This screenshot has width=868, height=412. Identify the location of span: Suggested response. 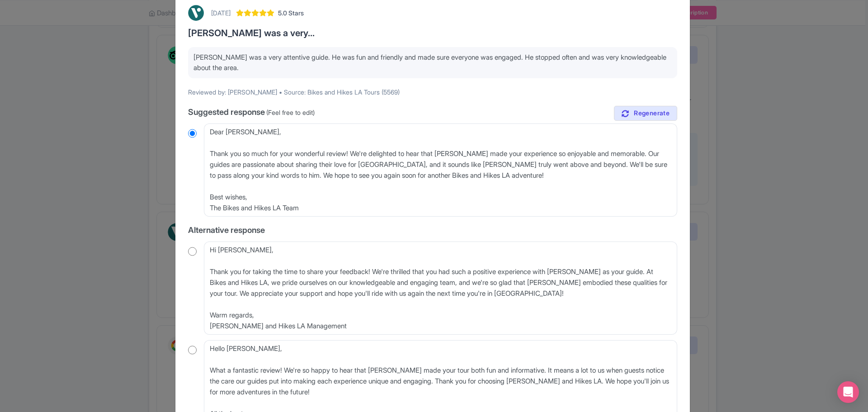
(226, 112).